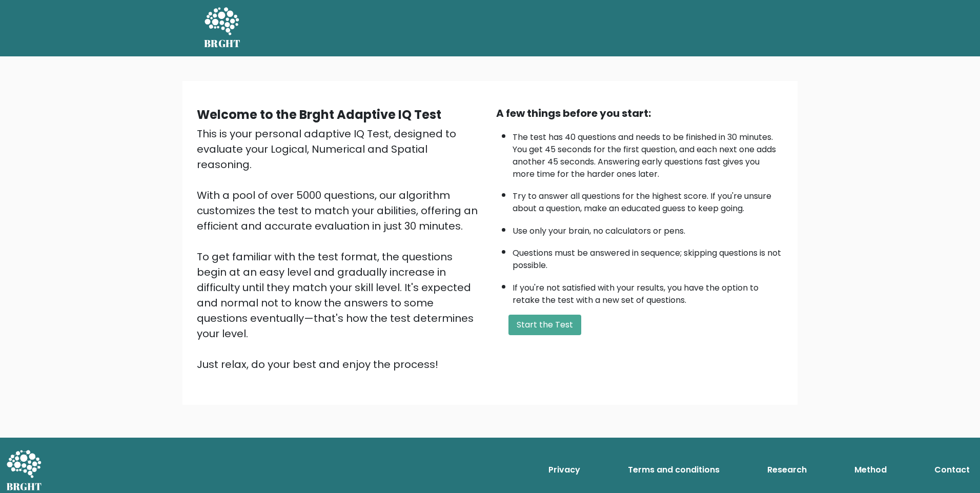 Image resolution: width=980 pixels, height=493 pixels. I want to click on a: BRGHT, so click(223, 29).